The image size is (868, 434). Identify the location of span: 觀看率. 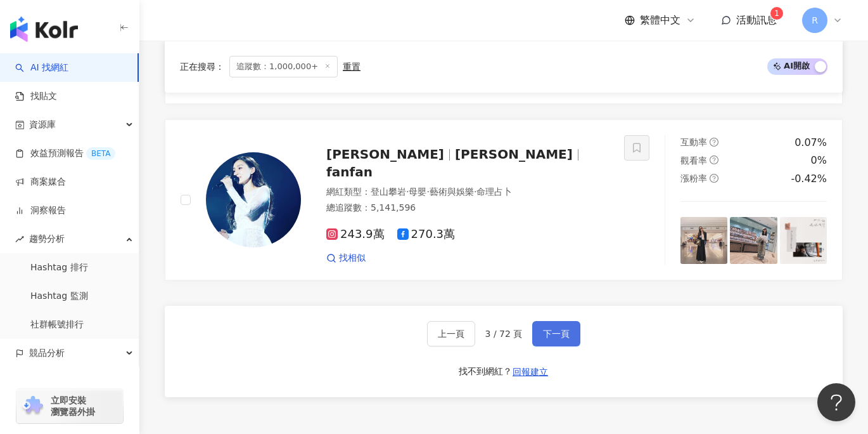
(694, 161).